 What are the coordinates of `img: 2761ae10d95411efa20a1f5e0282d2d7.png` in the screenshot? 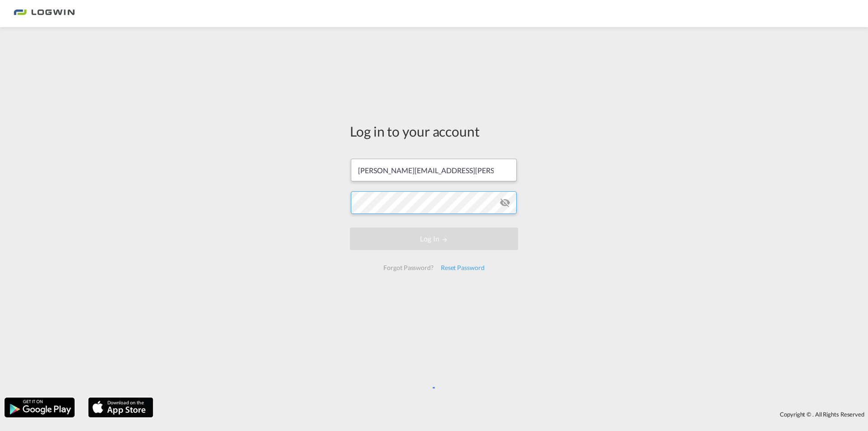 It's located at (44, 14).